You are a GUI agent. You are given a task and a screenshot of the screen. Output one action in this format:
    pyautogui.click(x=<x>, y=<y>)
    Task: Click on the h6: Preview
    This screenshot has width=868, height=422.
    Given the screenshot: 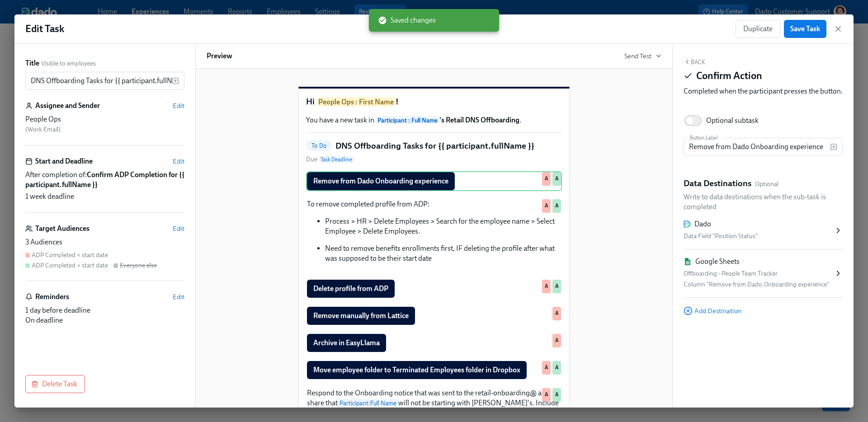 What is the action you would take?
    pyautogui.click(x=219, y=56)
    